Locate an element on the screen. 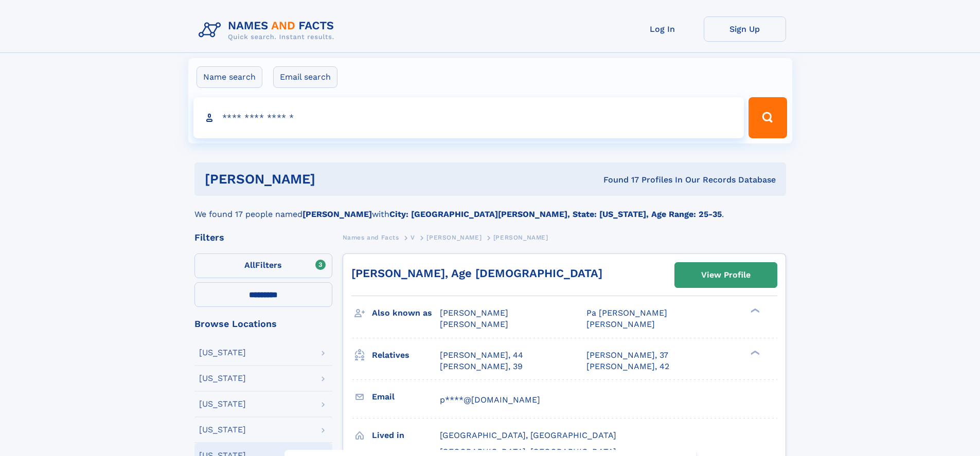 The image size is (980, 456). label: Name search is located at coordinates (230, 77).